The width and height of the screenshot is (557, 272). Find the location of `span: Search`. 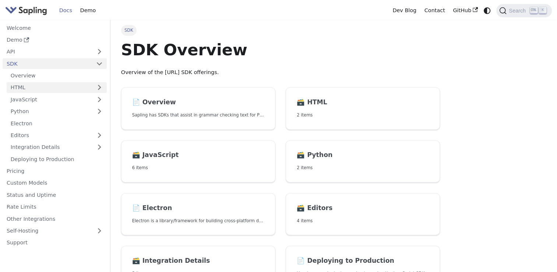

span: Search is located at coordinates (518, 11).